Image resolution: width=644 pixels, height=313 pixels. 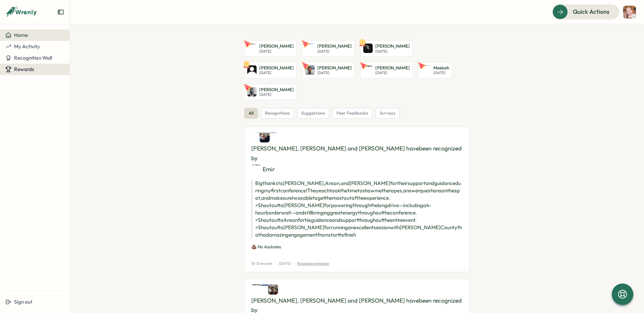 I want to click on div: Emir, so click(x=263, y=169).